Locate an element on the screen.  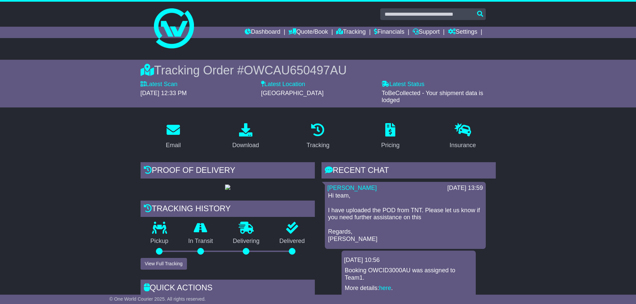
label: Latest Scan is located at coordinates (159, 84).